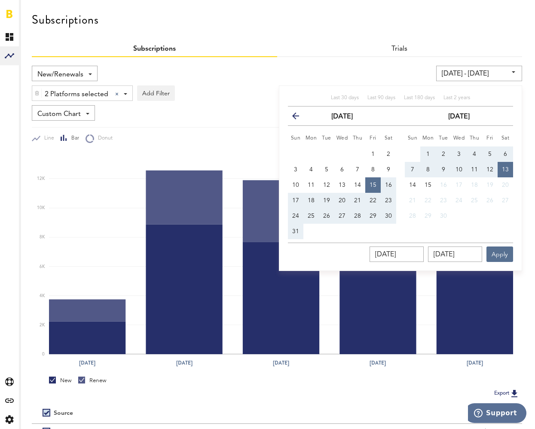 This screenshot has width=535, height=429. What do you see at coordinates (327, 170) in the screenshot?
I see `span: 5` at bounding box center [327, 170].